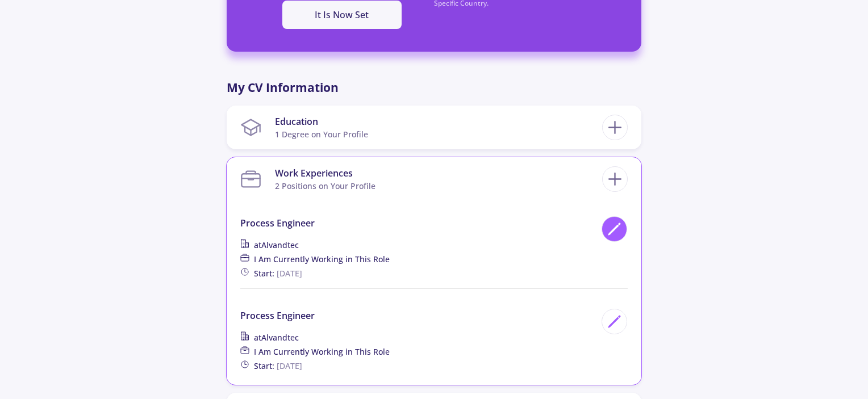  What do you see at coordinates (321, 134) in the screenshot?
I see `div: 1 Degree on Your Profile` at bounding box center [321, 134].